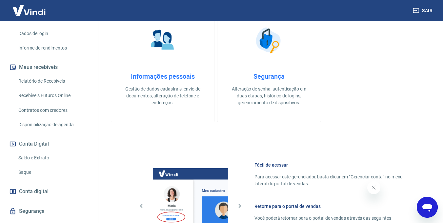 Image resolution: width=443 pixels, height=223 pixels. I want to click on h6: Fácil de acessar, so click(333, 165).